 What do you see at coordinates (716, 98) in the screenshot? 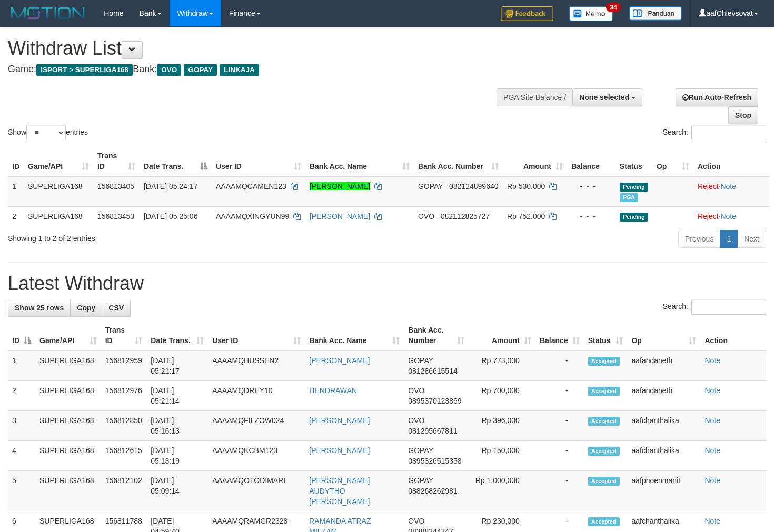
I see `a: Run Auto-Refresh` at bounding box center [716, 98].